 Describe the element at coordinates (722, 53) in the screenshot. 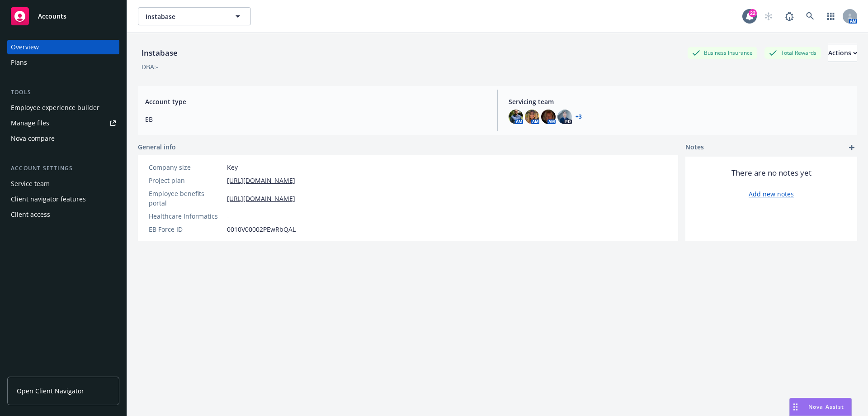

I see `div: Business Insurance` at that location.